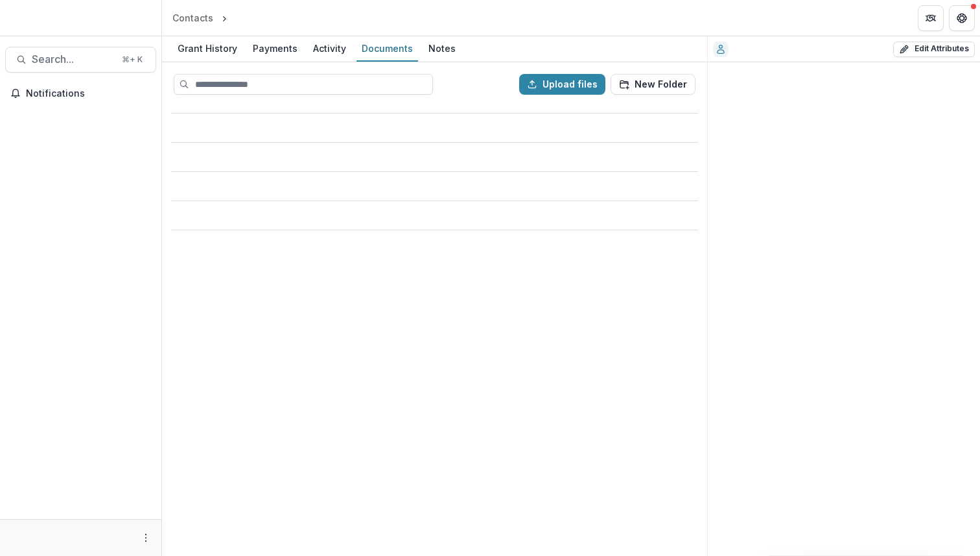  I want to click on div: Contacts, so click(193, 18).